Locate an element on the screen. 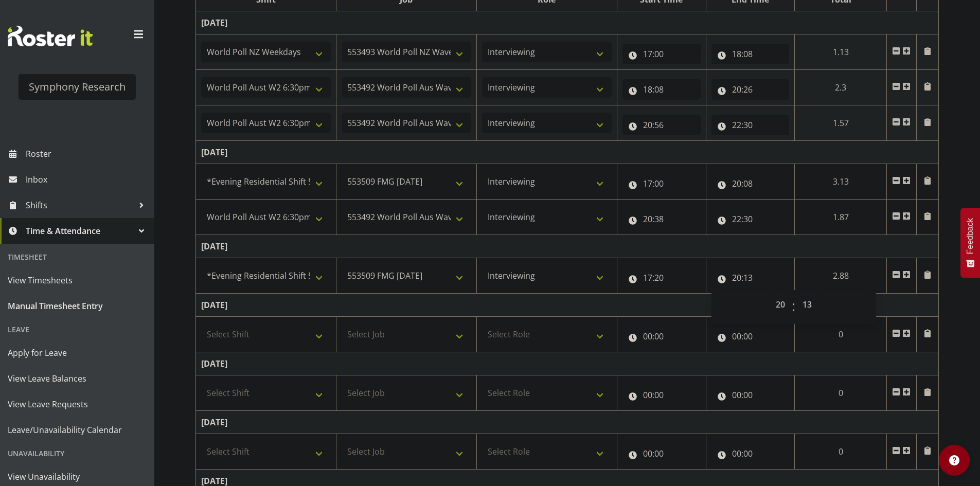 Image resolution: width=980 pixels, height=486 pixels. a: Apply for Leave is located at coordinates (77, 353).